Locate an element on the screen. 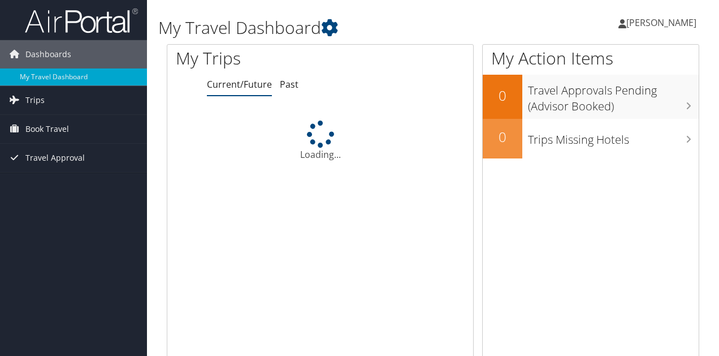 Image resolution: width=719 pixels, height=356 pixels. h3: Trips Missing Hotels is located at coordinates (613, 137).